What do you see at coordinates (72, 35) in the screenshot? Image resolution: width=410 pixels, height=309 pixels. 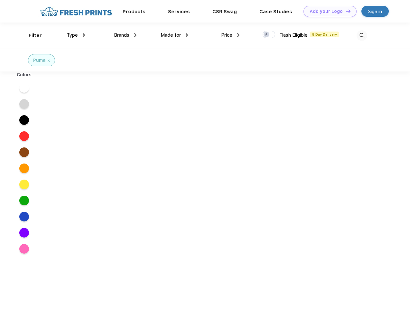 I see `span: Type` at bounding box center [72, 35].